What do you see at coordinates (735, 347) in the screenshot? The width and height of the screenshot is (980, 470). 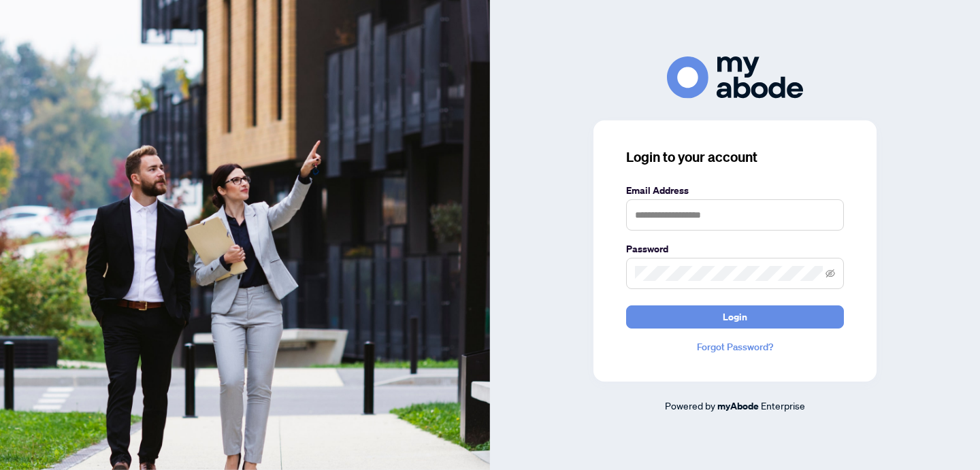 I see `a: Forgot Password?` at bounding box center [735, 347].